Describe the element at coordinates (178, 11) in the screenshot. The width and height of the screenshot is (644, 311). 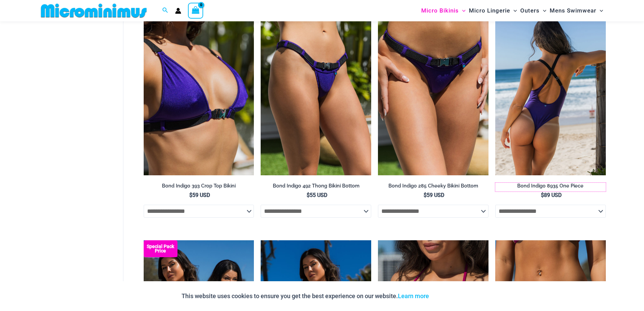
I see `a: Account icon link` at that location.